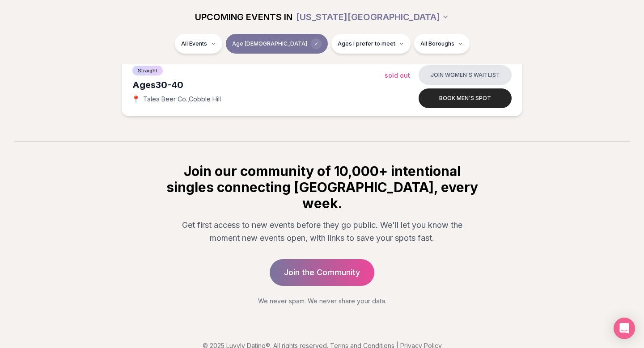 Image resolution: width=644 pixels, height=348 pixels. Describe the element at coordinates (625, 329) in the screenshot. I see `div: Open Intercom Messenger` at that location.